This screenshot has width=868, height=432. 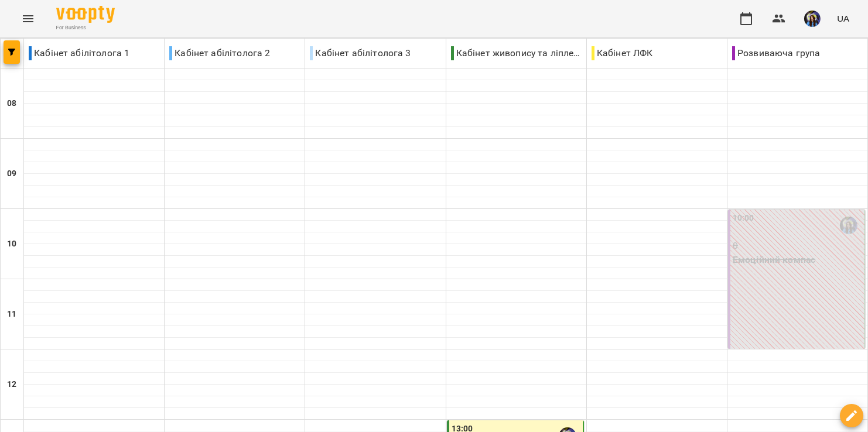 What do you see at coordinates (843, 18) in the screenshot?
I see `span: UA` at bounding box center [843, 18].